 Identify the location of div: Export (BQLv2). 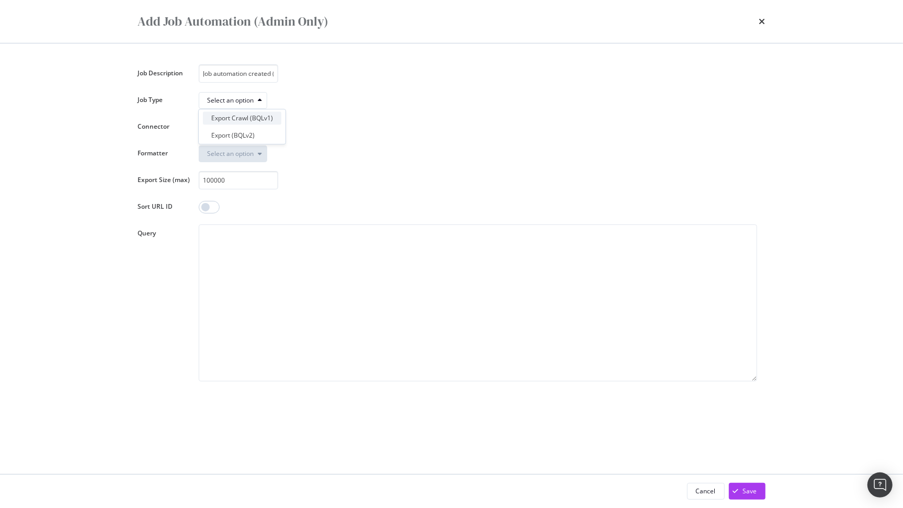
(233, 135).